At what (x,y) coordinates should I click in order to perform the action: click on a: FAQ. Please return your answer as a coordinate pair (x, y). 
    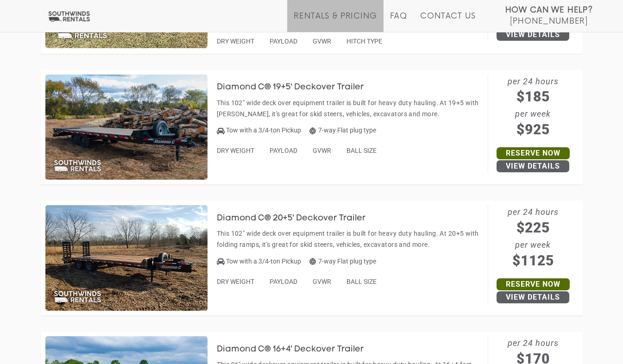
    Looking at the image, I should click on (399, 22).